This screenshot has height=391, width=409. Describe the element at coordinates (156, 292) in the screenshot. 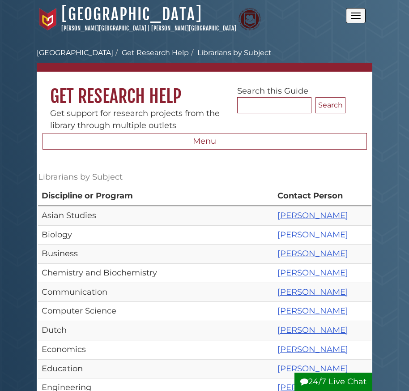

I see `td: Communication` at that location.